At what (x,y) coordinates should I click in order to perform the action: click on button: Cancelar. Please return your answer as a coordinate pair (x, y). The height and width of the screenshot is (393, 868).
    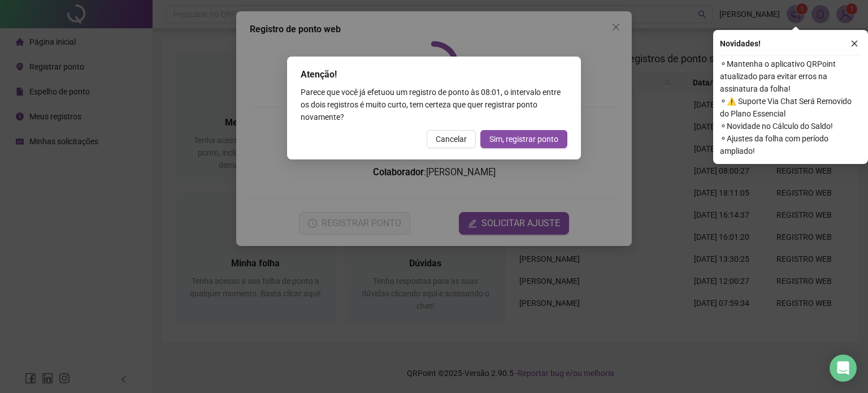
    Looking at the image, I should click on (451, 139).